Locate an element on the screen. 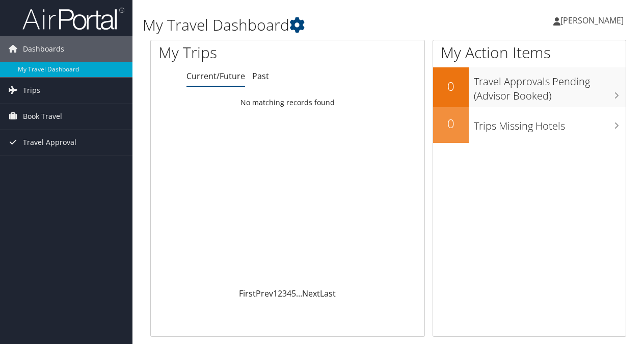 This screenshot has width=644, height=344. span: Trips is located at coordinates (31, 90).